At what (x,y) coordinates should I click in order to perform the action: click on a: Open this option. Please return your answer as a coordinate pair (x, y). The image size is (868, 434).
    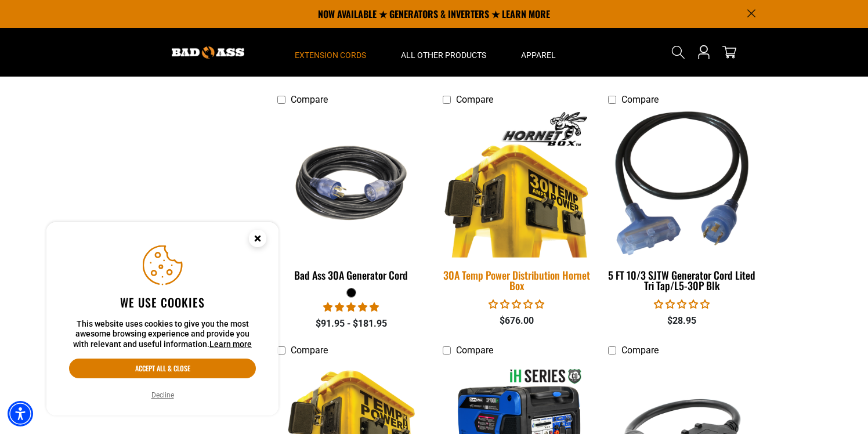
    Looking at the image, I should click on (704, 52).